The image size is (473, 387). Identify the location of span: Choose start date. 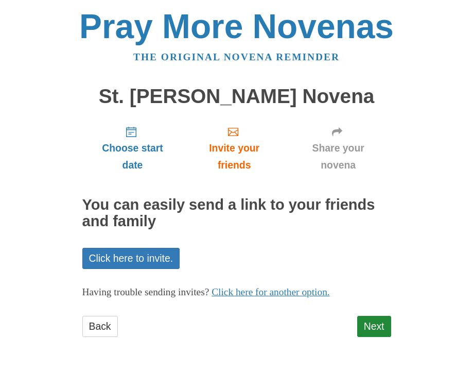
(133, 156).